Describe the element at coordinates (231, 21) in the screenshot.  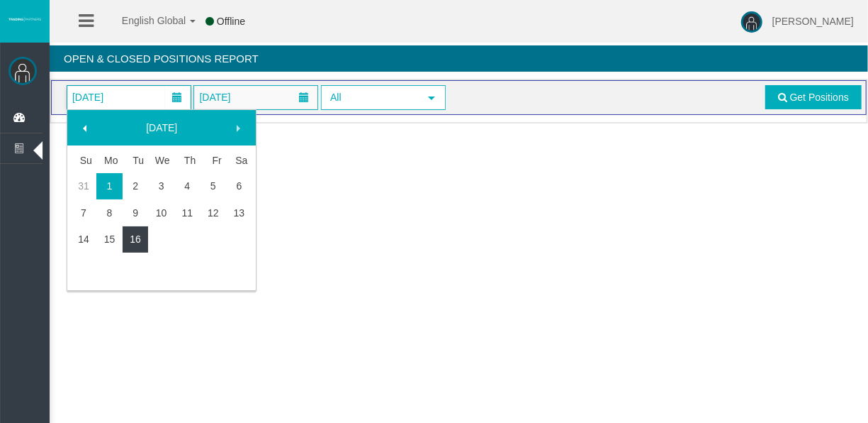
I see `span: Offline` at that location.